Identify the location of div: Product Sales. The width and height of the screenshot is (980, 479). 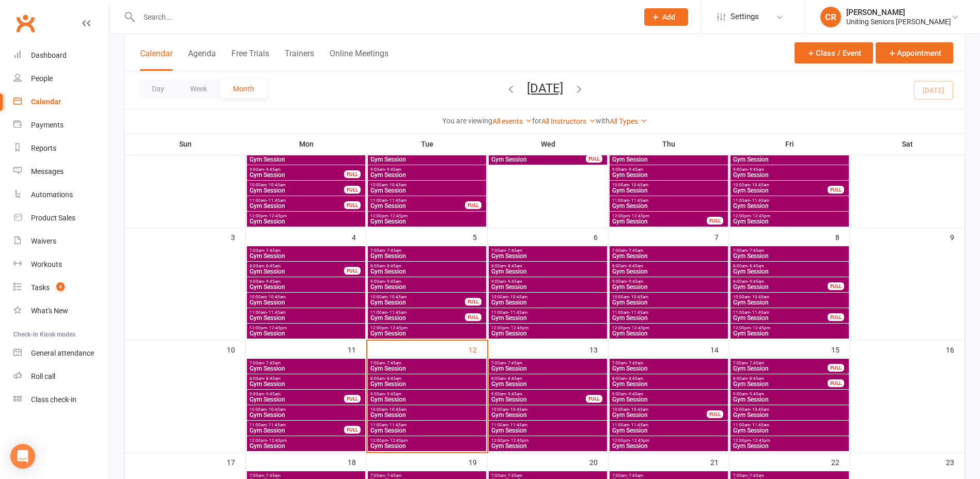
(53, 218).